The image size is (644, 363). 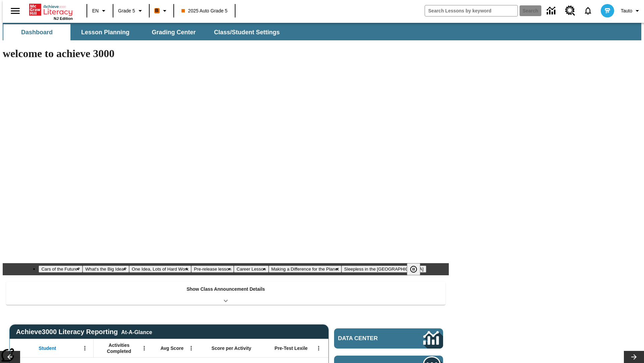 I want to click on button: Dashboard, so click(x=37, y=32).